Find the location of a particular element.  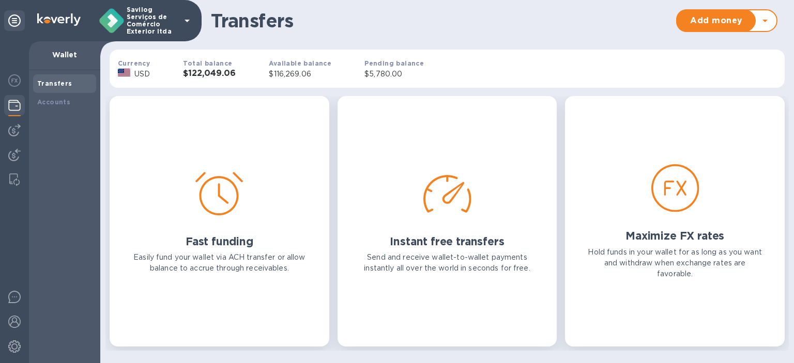

h3: $122,049.06 is located at coordinates (209, 73).